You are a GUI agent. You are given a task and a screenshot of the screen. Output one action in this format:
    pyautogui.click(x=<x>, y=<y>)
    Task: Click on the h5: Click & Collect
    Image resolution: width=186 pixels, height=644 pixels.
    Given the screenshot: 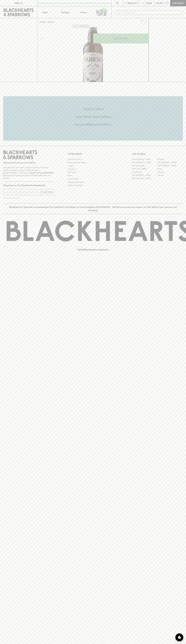 What is the action you would take?
    pyautogui.click(x=93, y=109)
    